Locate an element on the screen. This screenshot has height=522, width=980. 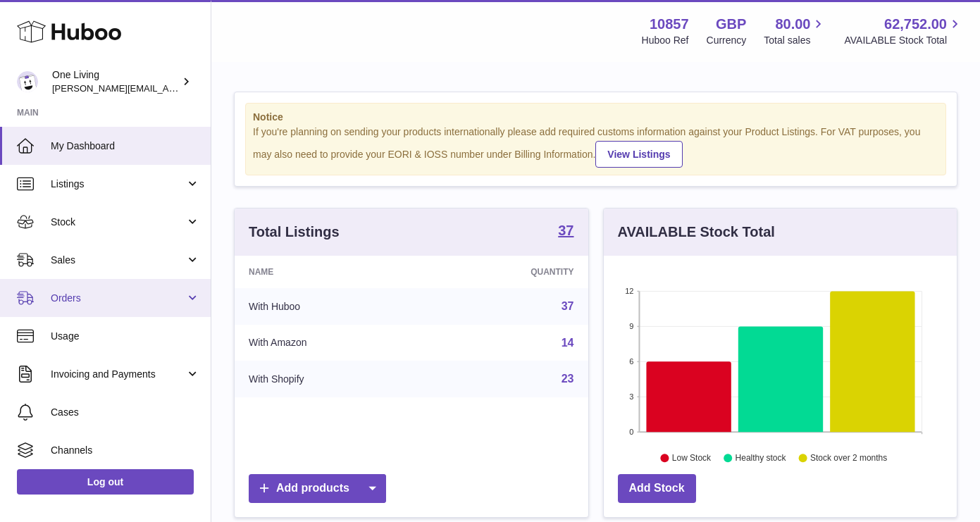
text: Healthy stock is located at coordinates (760, 458).